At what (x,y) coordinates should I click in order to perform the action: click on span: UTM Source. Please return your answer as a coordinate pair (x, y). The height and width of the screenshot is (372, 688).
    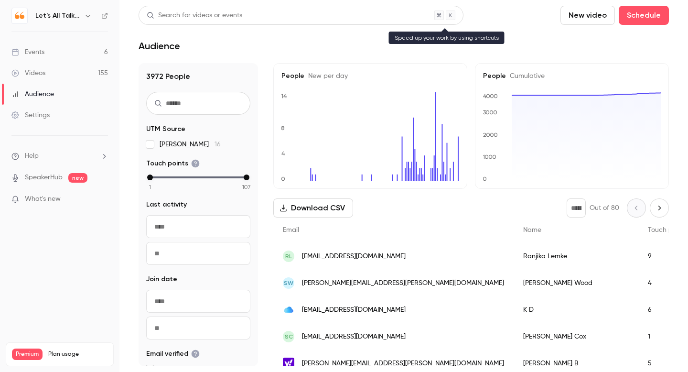
    Looking at the image, I should click on (166, 129).